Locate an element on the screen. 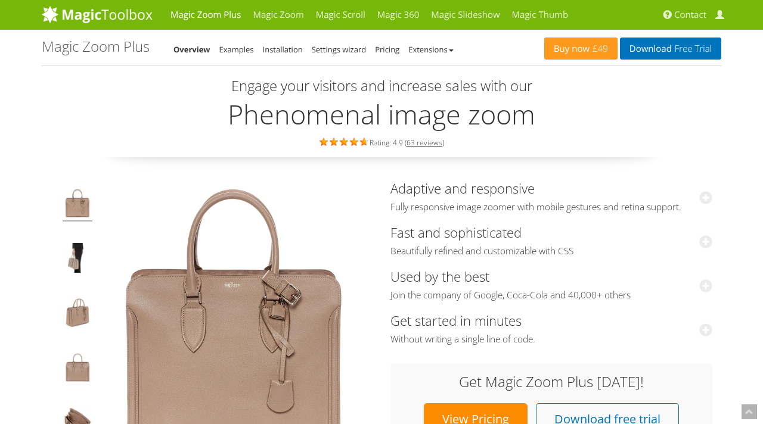 The image size is (763, 424). img: JavaScript image zoom example is located at coordinates (78, 260).